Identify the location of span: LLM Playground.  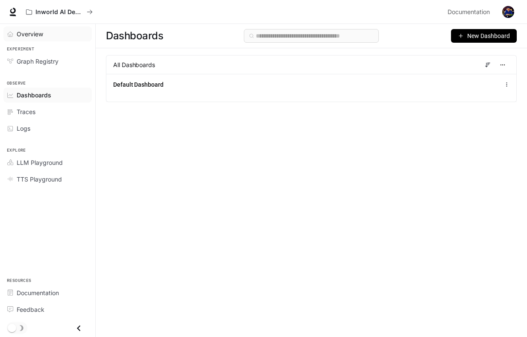
(40, 162).